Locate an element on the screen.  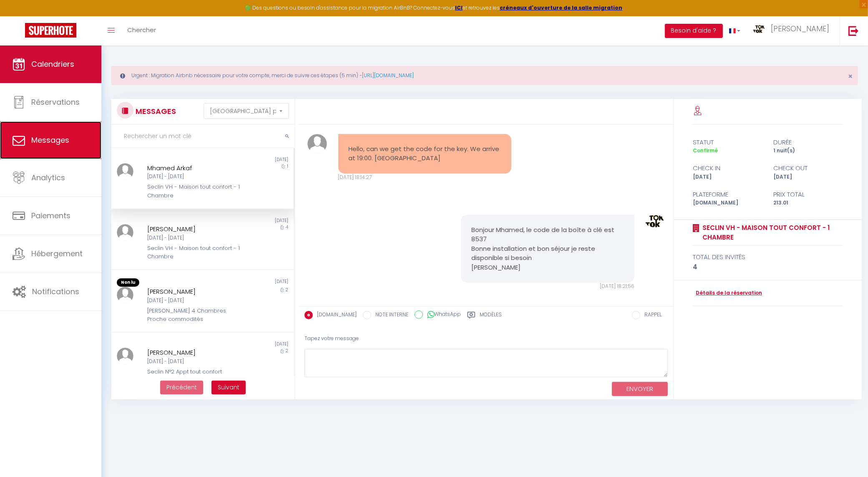
span: Précédent is located at coordinates (182, 387).